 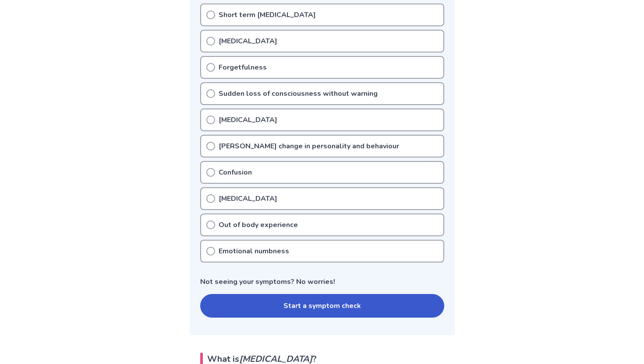 What do you see at coordinates (254, 251) in the screenshot?
I see `p: Emotional numbness` at bounding box center [254, 251].